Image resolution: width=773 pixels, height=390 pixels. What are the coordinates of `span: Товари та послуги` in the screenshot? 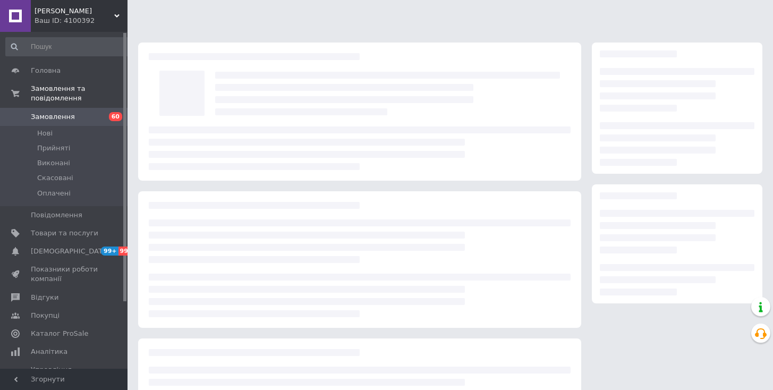 It's located at (64, 233).